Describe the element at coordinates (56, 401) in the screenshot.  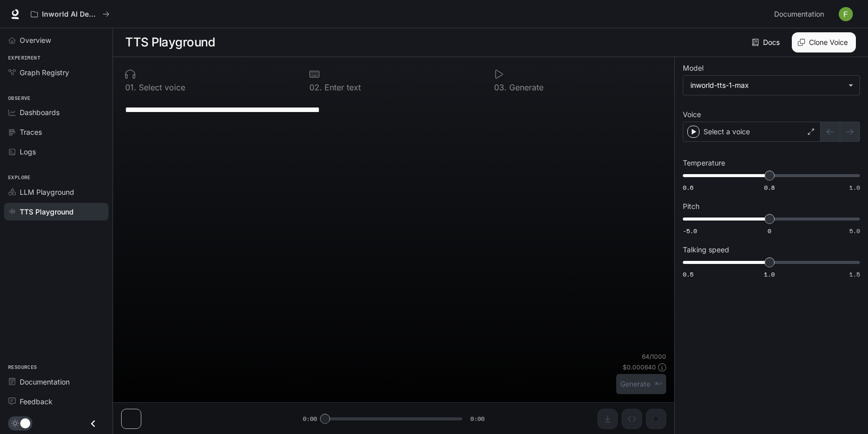
I see `a: Feedback` at that location.